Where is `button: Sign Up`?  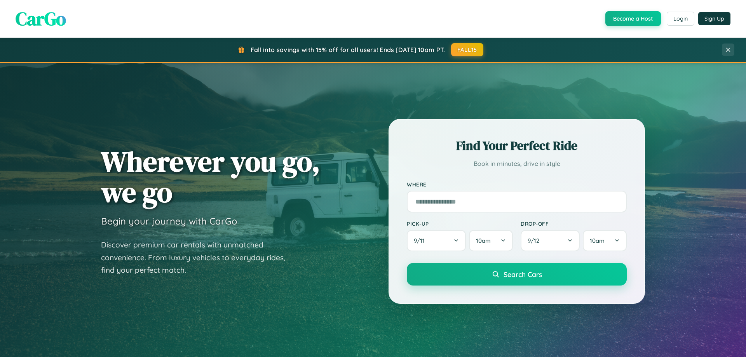 button: Sign Up is located at coordinates (714, 19).